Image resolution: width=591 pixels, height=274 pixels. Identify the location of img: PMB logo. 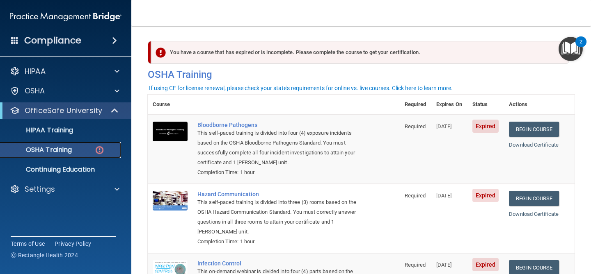
(66, 17).